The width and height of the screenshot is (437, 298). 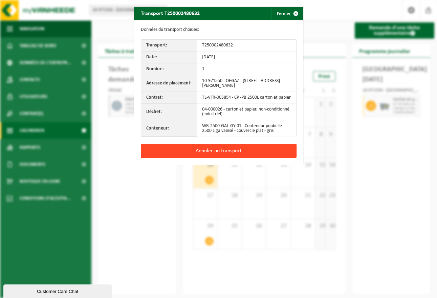 What do you see at coordinates (247, 98) in the screenshot?
I see `td: TL-VFR-005854 - CP -PB 2500L carton et papier` at bounding box center [247, 98].